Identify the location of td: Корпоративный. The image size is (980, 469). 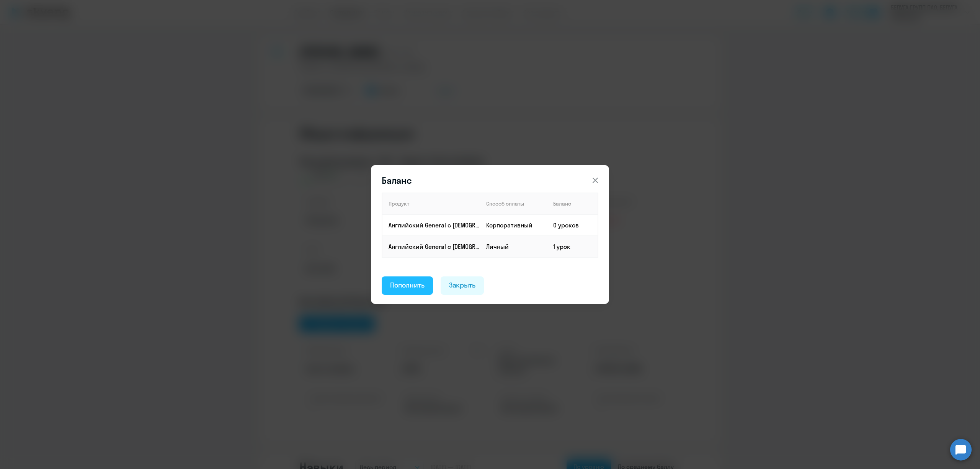
(513, 225).